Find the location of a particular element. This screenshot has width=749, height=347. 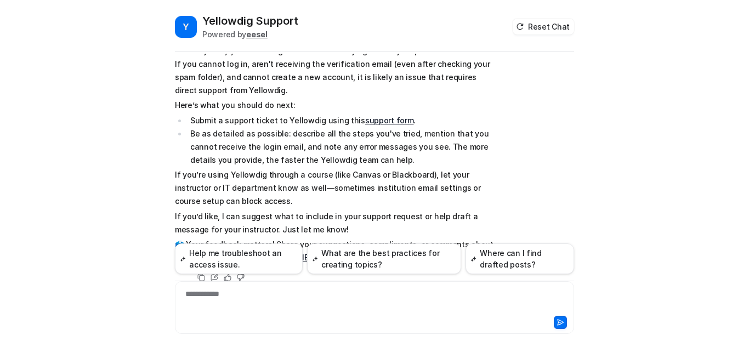

p: 🗳️ Your feedback matters! Share your suggestions, compliments, or comments about Knowbot here: is located at coordinates (335, 251).